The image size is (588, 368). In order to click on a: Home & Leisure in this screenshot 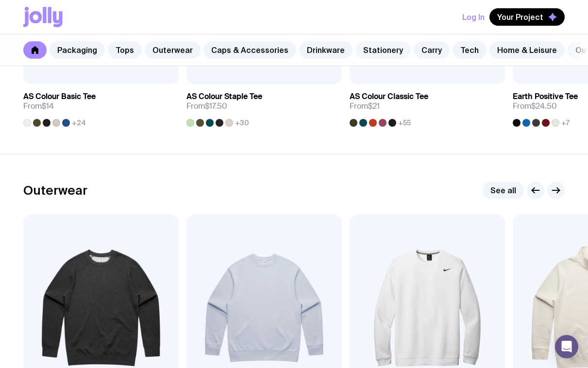, I will do `click(527, 50)`.